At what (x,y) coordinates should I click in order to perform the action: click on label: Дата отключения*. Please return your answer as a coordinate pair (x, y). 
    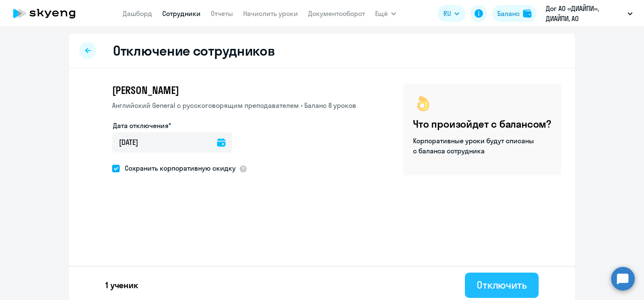
    Looking at the image, I should click on (142, 126).